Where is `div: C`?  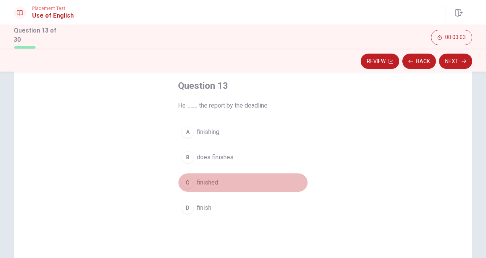 div: C is located at coordinates (188, 182).